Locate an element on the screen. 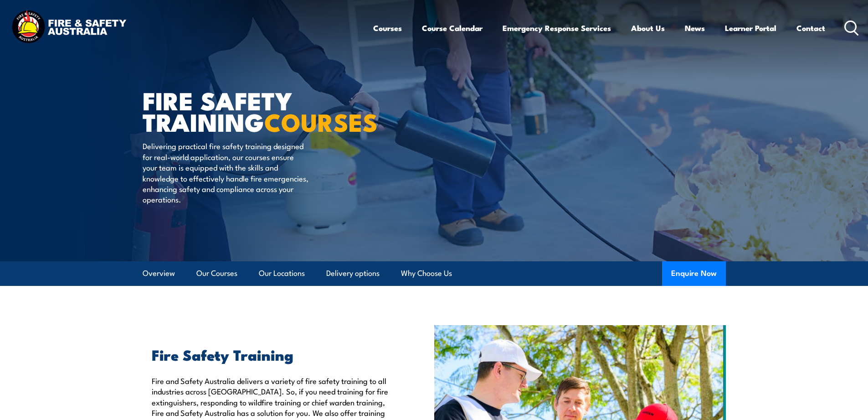  a: Delivery options is located at coordinates (352, 273).